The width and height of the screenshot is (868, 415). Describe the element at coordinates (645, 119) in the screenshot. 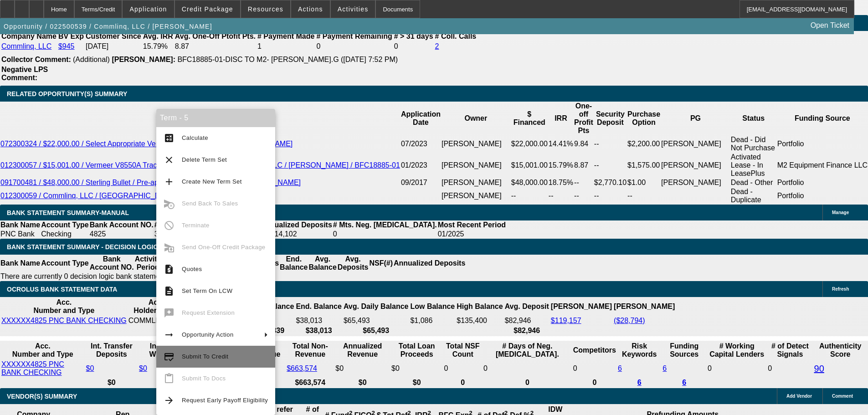

I see `th: Purchase Option` at that location.